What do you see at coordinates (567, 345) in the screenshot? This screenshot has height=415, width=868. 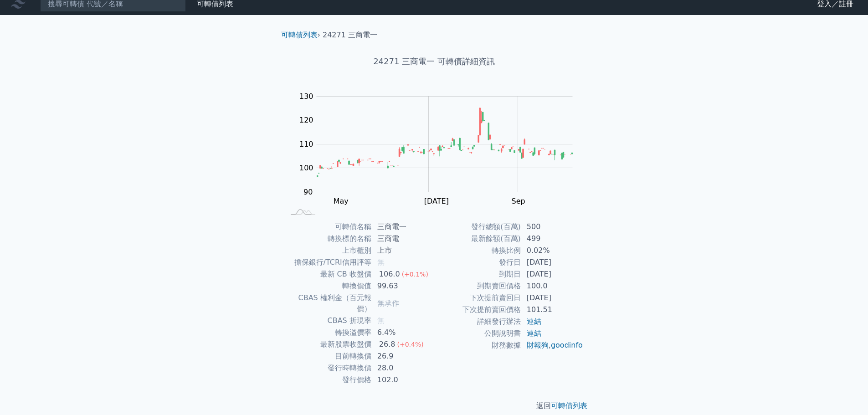 I see `a: goodinfo` at bounding box center [567, 345].